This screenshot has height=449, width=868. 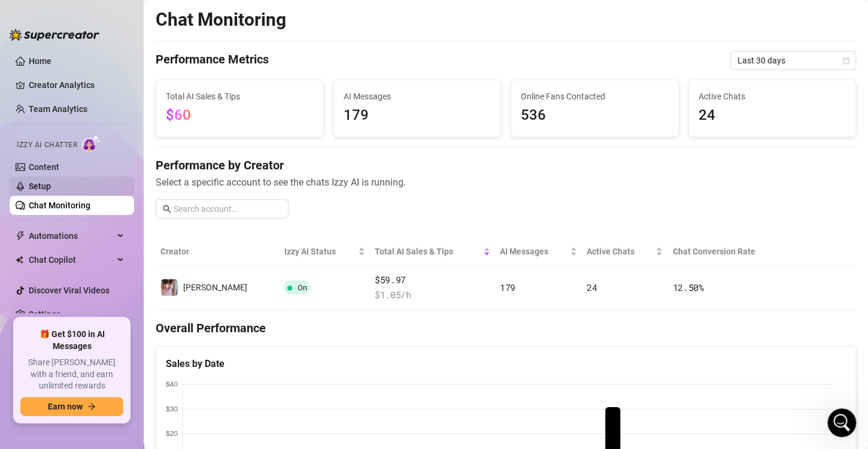 What do you see at coordinates (170, 287) in the screenshot?
I see `img: Misty` at bounding box center [170, 287].